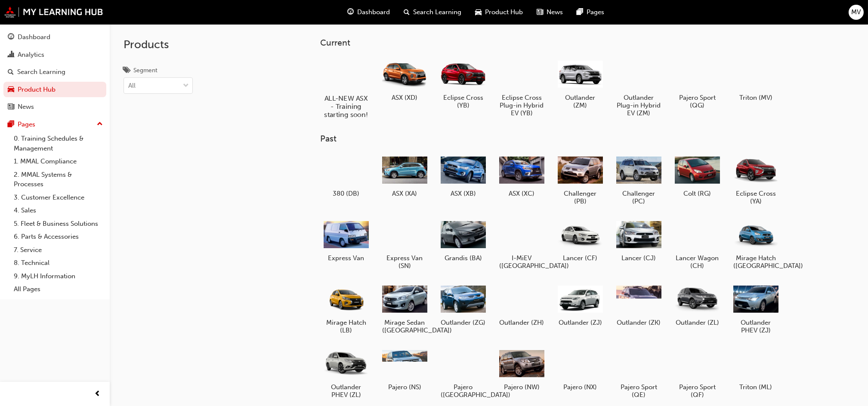  What do you see at coordinates (346, 106) in the screenshot?
I see `h5: ALL-NEW ASX - Training starting soon!` at bounding box center [346, 106].